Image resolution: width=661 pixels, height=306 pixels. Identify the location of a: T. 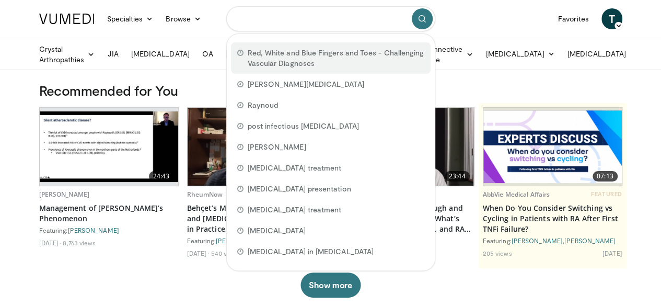
(612, 19).